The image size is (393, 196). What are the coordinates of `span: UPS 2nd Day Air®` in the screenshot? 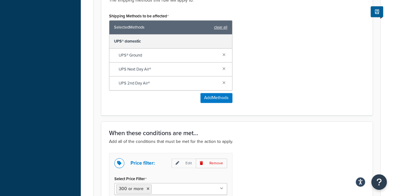 It's located at (168, 83).